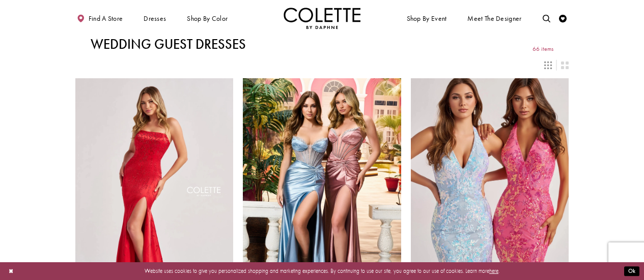 This screenshot has height=280, width=644. I want to click on span: Meet the designer, so click(495, 18).